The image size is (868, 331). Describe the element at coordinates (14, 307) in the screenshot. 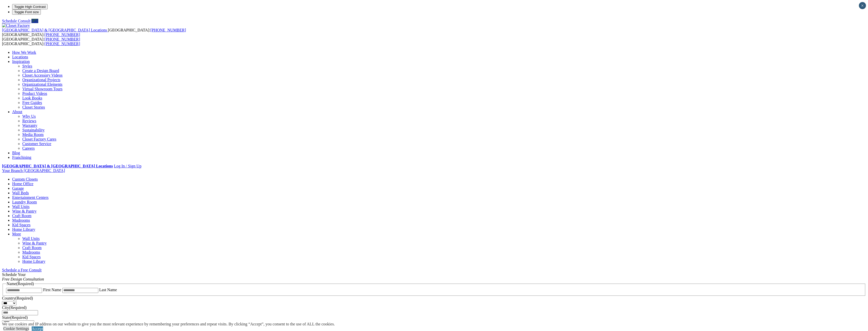

I see `label: City` at that location.